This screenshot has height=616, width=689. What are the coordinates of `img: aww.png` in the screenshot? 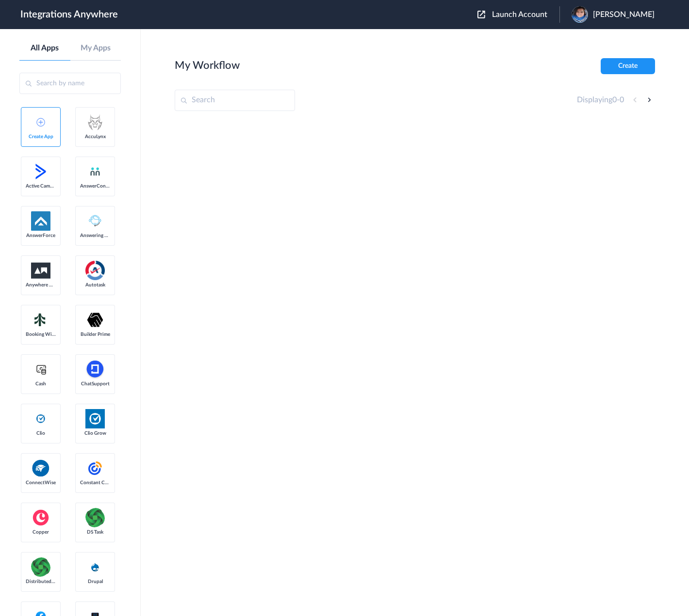 It's located at (40, 271).